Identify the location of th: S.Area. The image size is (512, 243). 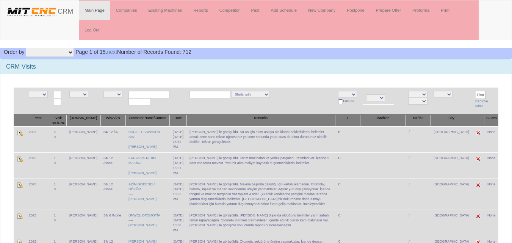
(491, 120).